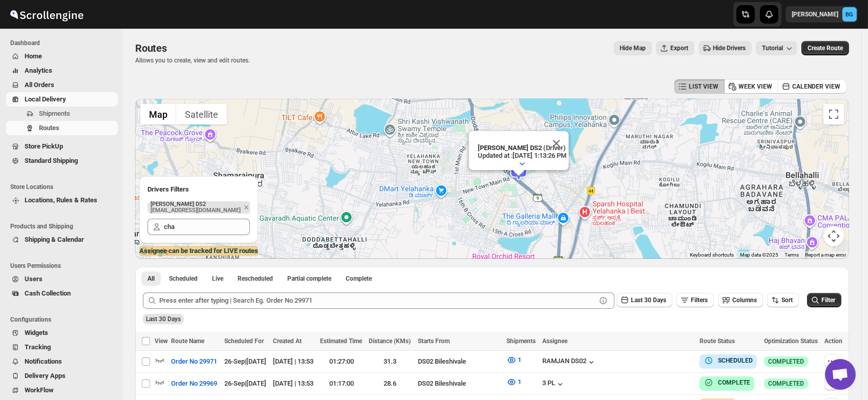 The height and width of the screenshot is (400, 868). Describe the element at coordinates (791, 255) in the screenshot. I see `a: Terms (opens in new tab)` at that location.